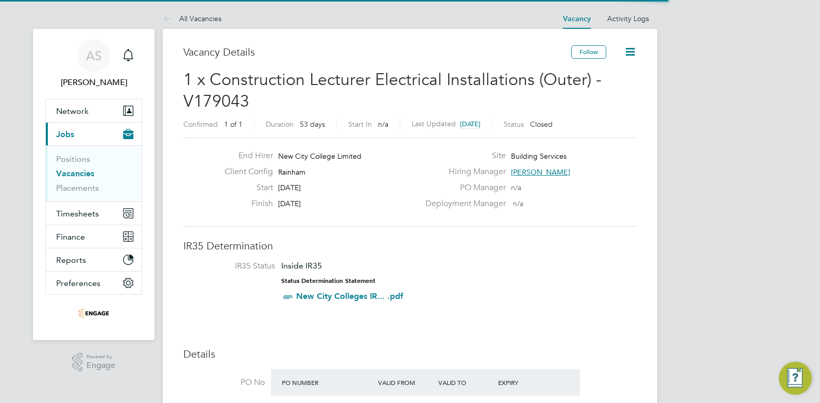  I want to click on a: Vacancy, so click(577, 19).